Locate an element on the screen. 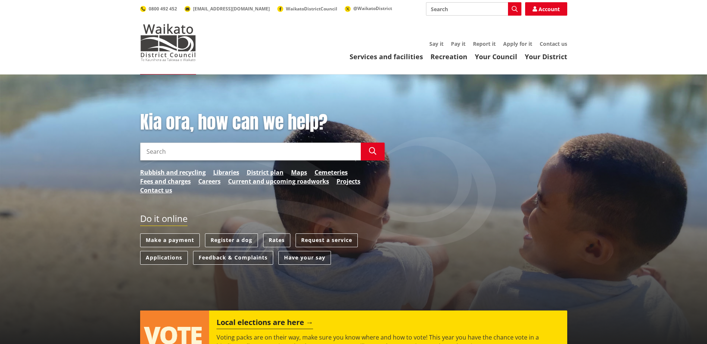  a: Request a service is located at coordinates (327, 240).